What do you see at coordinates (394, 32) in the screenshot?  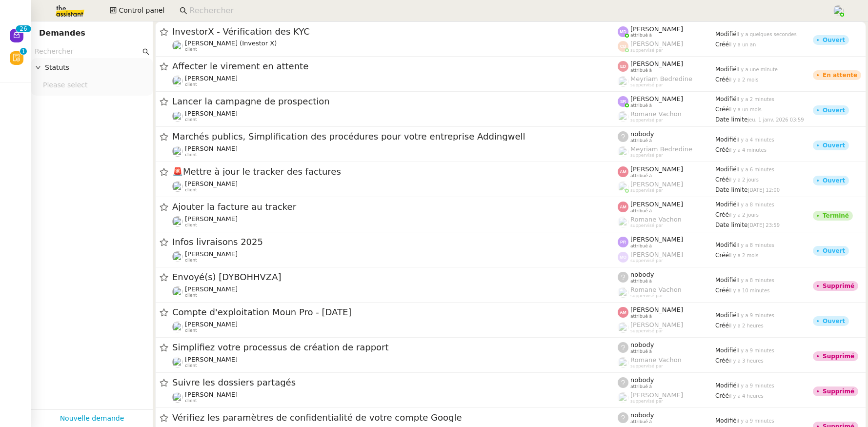 I see `span: InvestorX - Vérification des KYC` at bounding box center [394, 32].